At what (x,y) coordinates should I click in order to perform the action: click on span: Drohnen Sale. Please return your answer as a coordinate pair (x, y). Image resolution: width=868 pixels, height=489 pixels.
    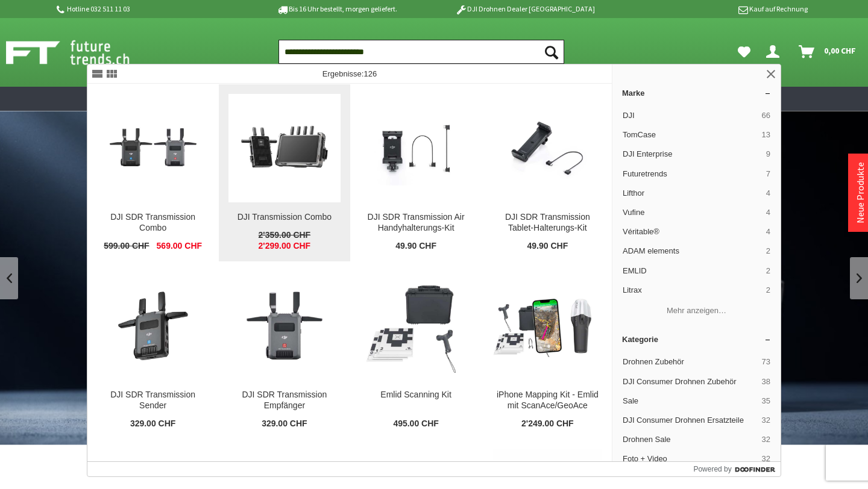
    Looking at the image, I should click on (689, 440).